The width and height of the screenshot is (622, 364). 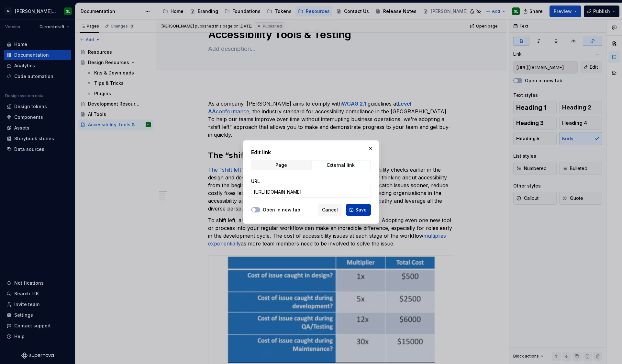 I want to click on input: https://, so click(x=311, y=191).